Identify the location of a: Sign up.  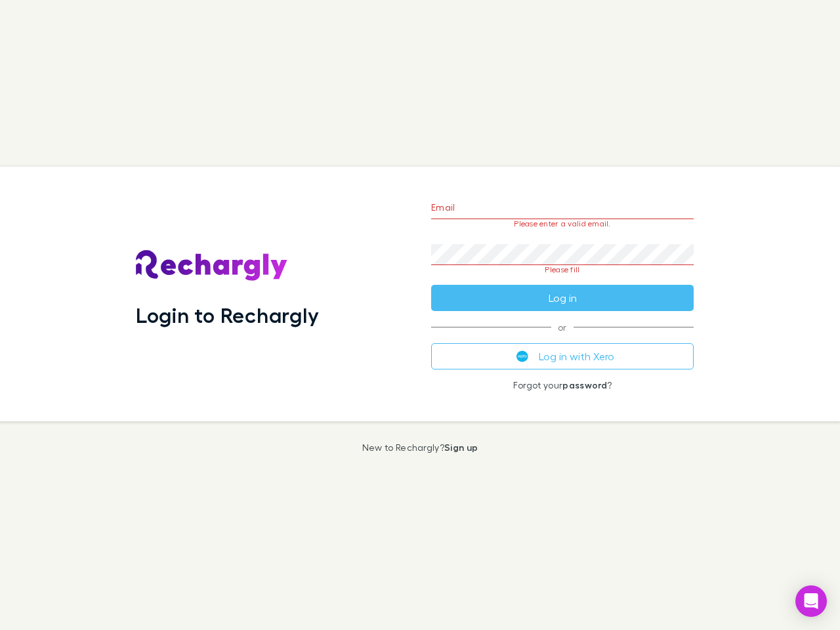
(461, 446).